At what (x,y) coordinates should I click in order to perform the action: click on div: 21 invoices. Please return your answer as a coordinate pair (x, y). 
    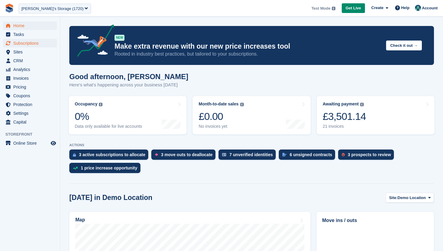
    Looking at the image, I should click on (345, 126).